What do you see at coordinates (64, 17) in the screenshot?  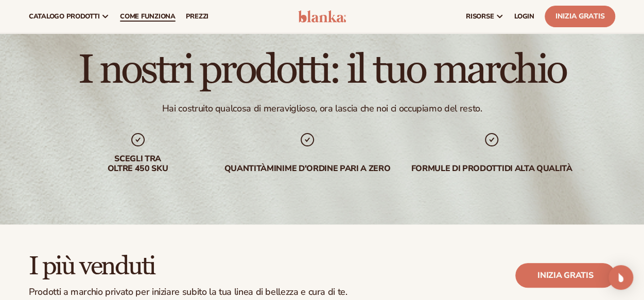 I see `font: catalogo prodotti` at bounding box center [64, 17].